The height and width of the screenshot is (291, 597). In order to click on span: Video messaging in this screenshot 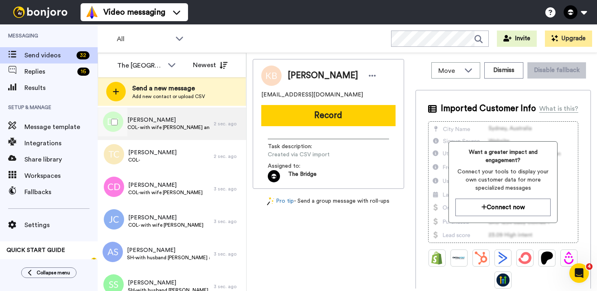, I will do `click(134, 12)`.